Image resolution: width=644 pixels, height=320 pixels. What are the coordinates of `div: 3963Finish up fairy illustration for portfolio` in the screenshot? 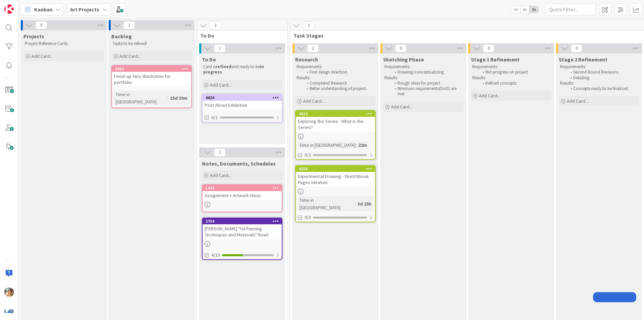 It's located at (152, 76).